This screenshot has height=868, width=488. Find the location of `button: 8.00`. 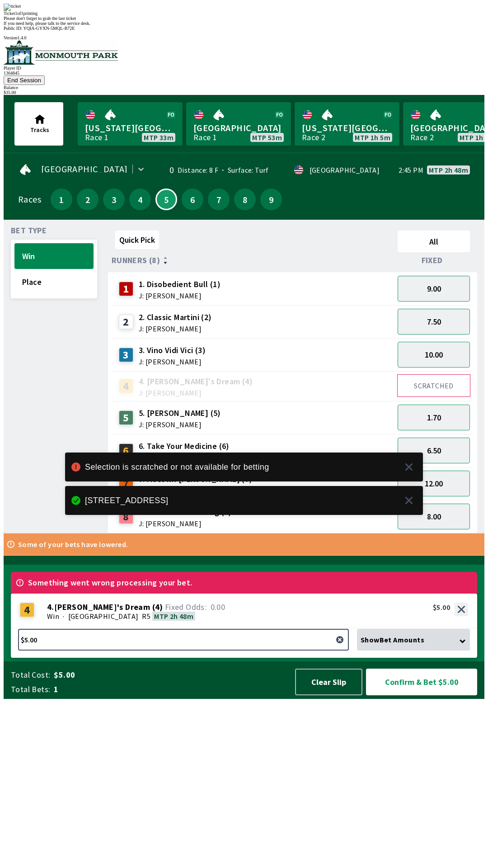

button: 8.00 is located at coordinates (434, 516).